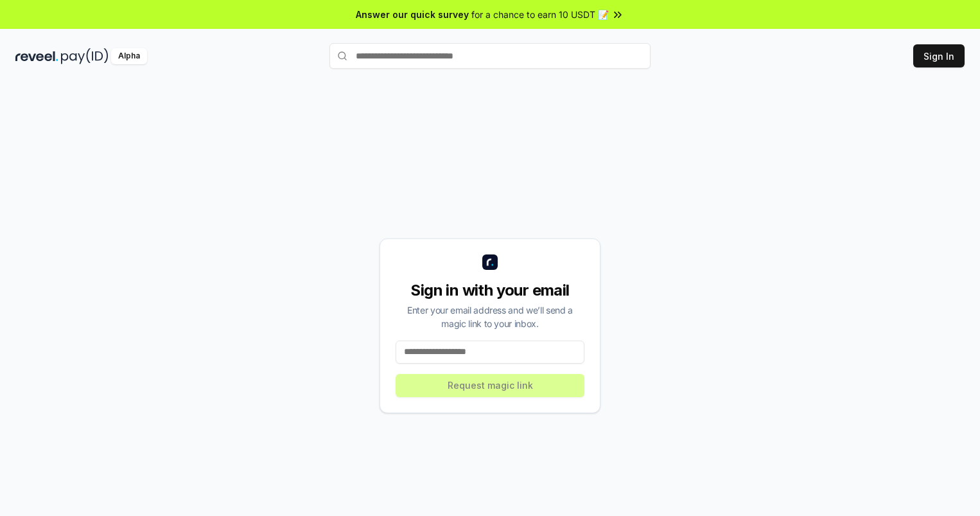 The width and height of the screenshot is (980, 516). What do you see at coordinates (129, 56) in the screenshot?
I see `div: Alpha` at bounding box center [129, 56].